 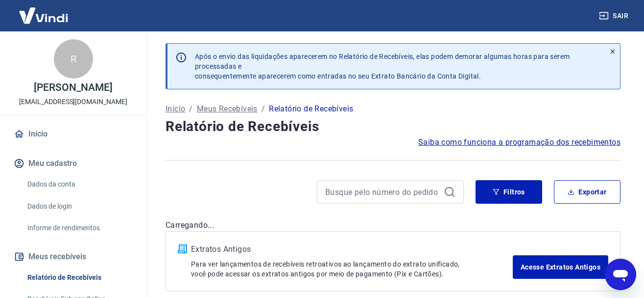 What do you see at coordinates (79, 228) in the screenshot?
I see `a: Informe de rendimentos` at bounding box center [79, 228].